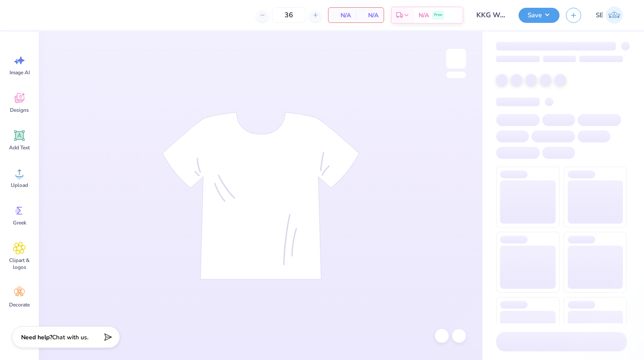 The width and height of the screenshot is (644, 360). I want to click on button: Save, so click(539, 15).